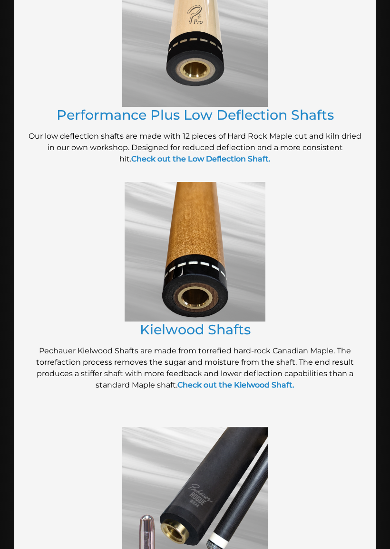  What do you see at coordinates (195, 368) in the screenshot?
I see `p: Pechauer Kielwood Shafts are made from torrefied hard-rock Canadian Maple. The torrefaction proce...` at bounding box center [195, 368].